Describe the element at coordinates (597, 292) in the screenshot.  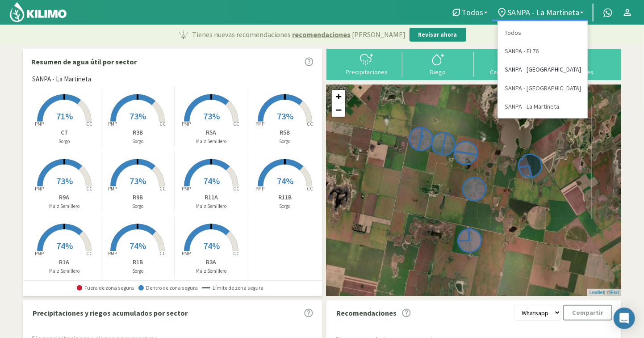
I see `a: Leaflet` at that location.